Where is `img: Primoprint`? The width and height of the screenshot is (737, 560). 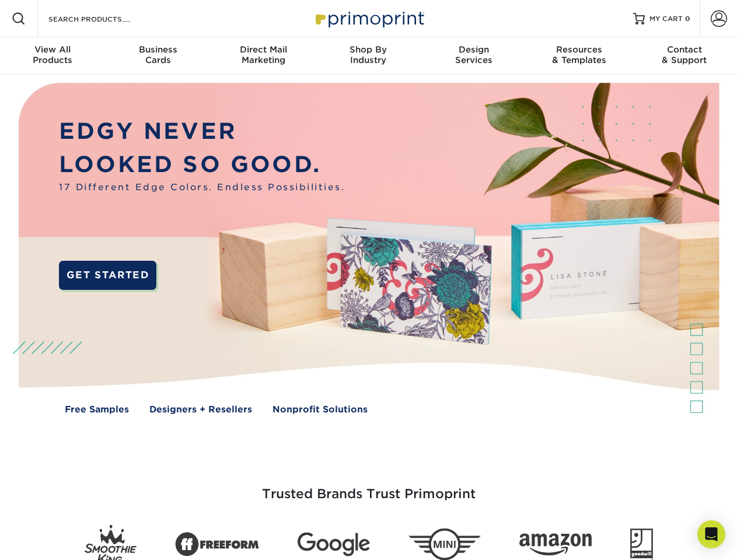
img: Primoprint is located at coordinates (369, 18).